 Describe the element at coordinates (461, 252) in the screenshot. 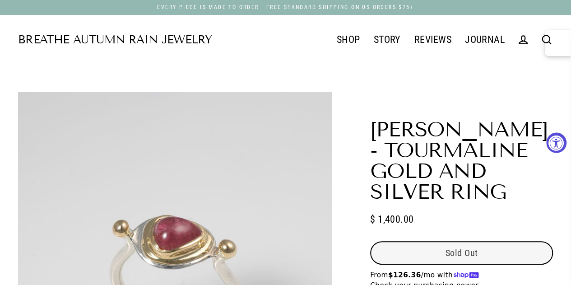

I see `button: Sold Out` at that location.